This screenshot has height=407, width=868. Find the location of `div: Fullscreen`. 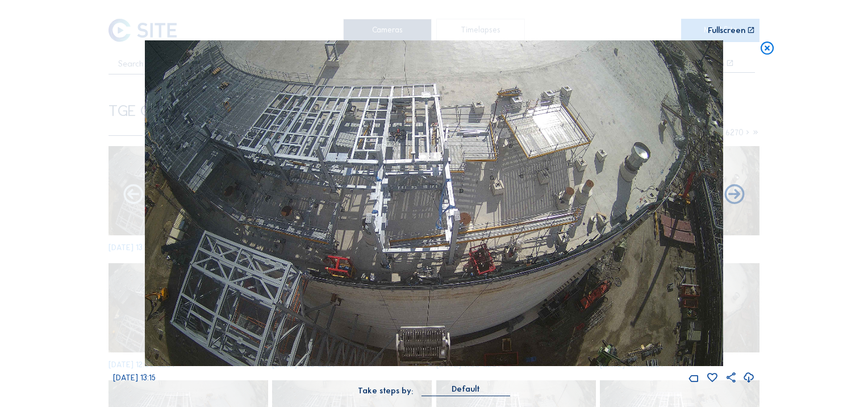

div: Fullscreen is located at coordinates (726, 31).